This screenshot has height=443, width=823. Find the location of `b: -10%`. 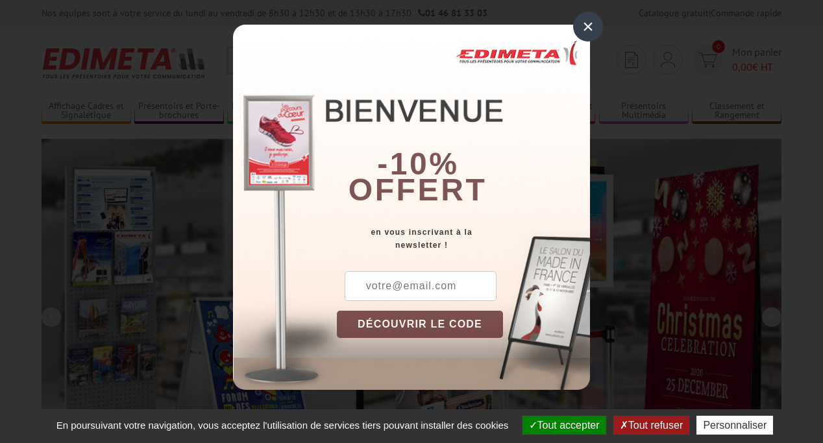

b: -10% is located at coordinates (418, 164).